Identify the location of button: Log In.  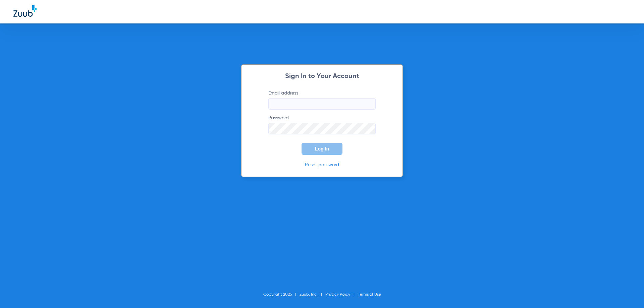
(322, 149).